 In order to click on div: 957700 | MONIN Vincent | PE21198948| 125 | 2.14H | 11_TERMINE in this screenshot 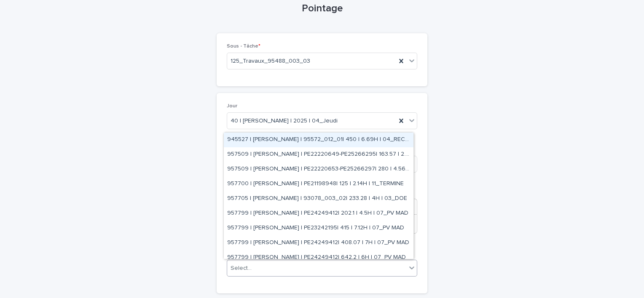, I will do `click(319, 184)`.